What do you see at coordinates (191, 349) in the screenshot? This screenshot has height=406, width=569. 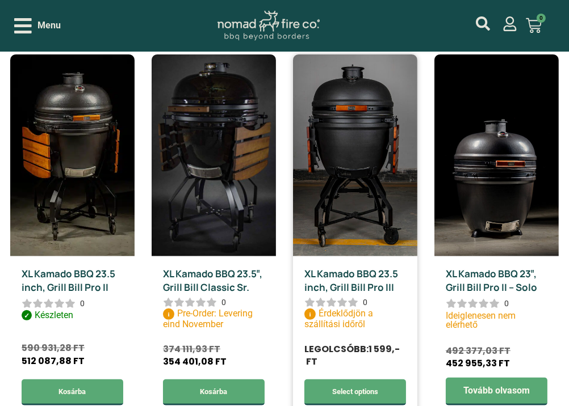 I see `span: 374 111,93 Ft` at bounding box center [191, 349].